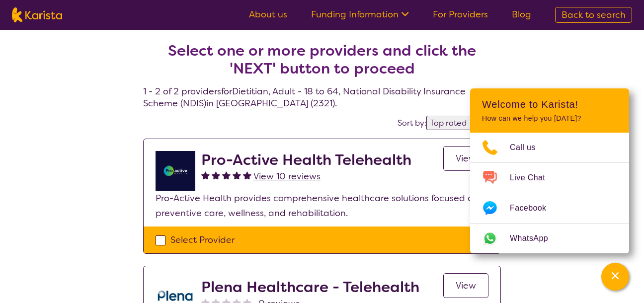 The width and height of the screenshot is (644, 303). What do you see at coordinates (460, 15) in the screenshot?
I see `a: For Providers` at bounding box center [460, 15].